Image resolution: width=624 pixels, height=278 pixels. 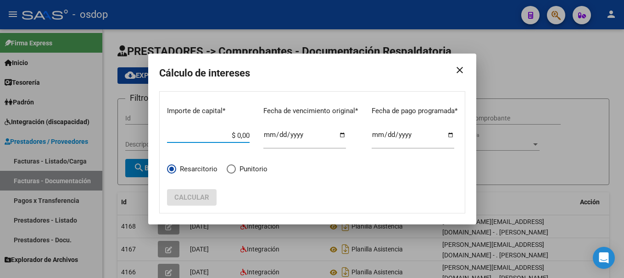 What do you see at coordinates (414, 111) in the screenshot?
I see `p: Fecha de pago programada` at bounding box center [414, 111].